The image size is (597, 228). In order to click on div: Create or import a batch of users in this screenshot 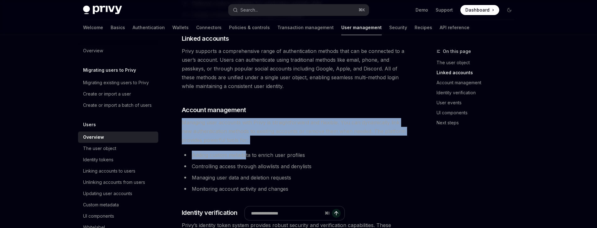, I will do `click(117, 105)`.